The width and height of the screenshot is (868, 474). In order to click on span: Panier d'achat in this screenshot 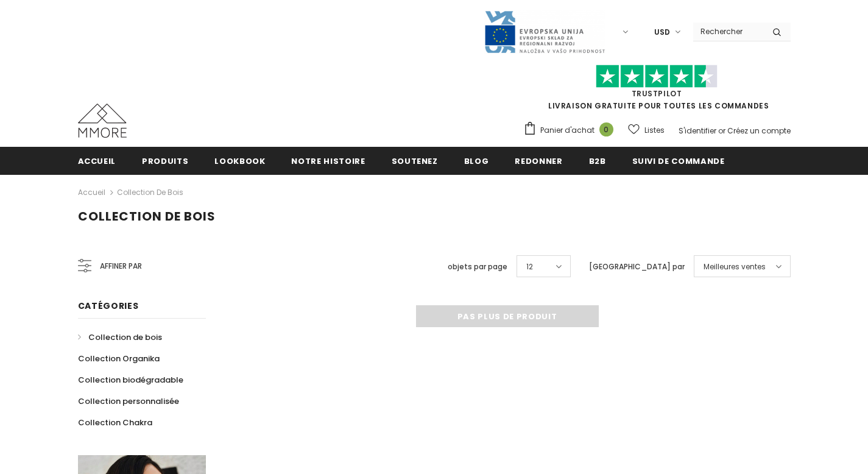, I will do `click(567, 130)`.